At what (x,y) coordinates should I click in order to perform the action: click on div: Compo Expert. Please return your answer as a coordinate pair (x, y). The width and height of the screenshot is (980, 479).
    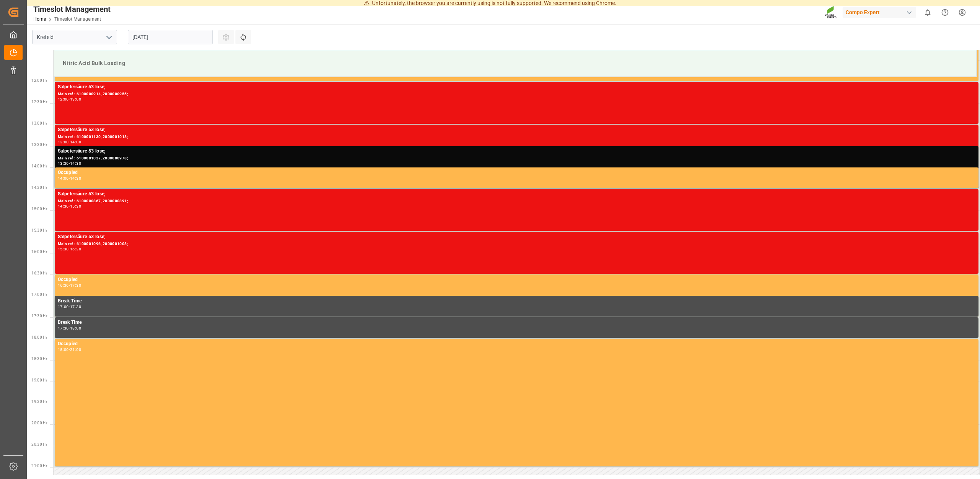
    Looking at the image, I should click on (879, 13).